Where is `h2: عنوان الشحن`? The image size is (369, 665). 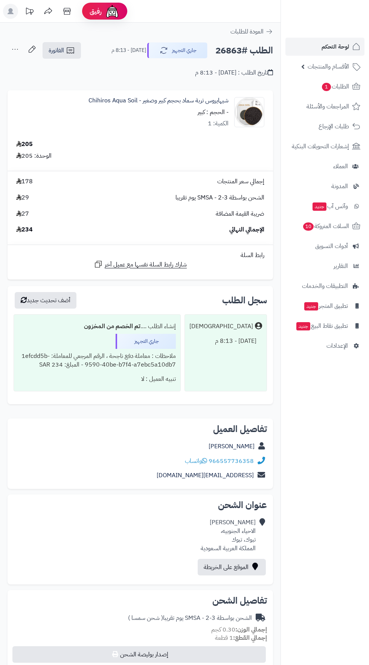
h2: عنوان الشحن is located at coordinates (140, 505).